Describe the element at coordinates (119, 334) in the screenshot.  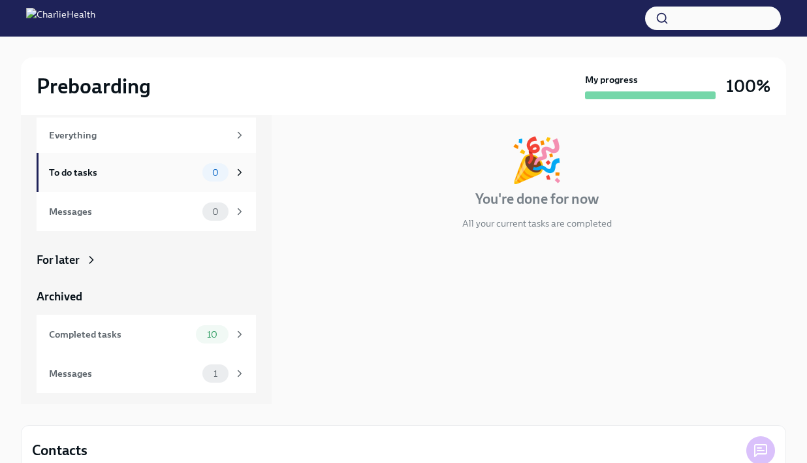
I see `div: Completed tasks` at that location.